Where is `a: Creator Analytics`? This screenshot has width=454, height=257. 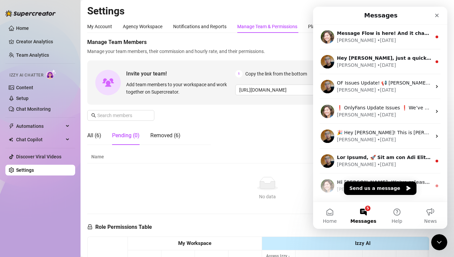
a: Creator Analytics is located at coordinates (43, 42).